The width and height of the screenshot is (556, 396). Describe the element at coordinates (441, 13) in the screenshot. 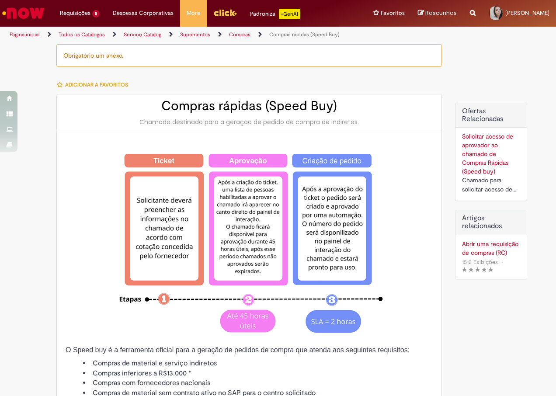

I see `span: Rascunhos` at that location.